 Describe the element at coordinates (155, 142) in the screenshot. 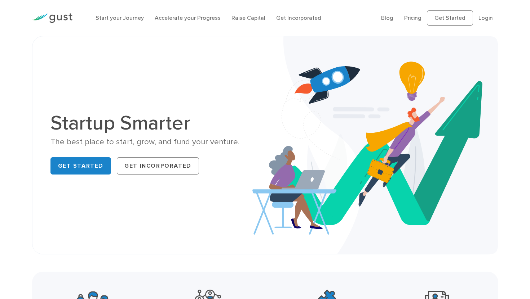

I see `div: The best place to start, grow, and fund your venture.` at that location.